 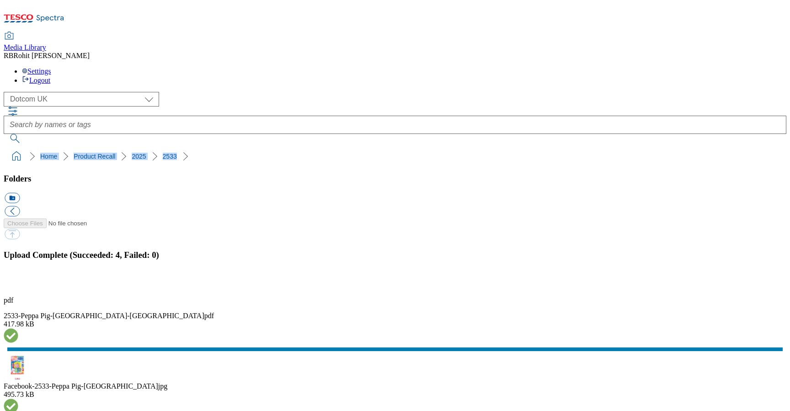 What do you see at coordinates (395, 255) in the screenshot?
I see `h3: Upload Complete (Succeeded: 4, Failed: 0)` at bounding box center [395, 255].